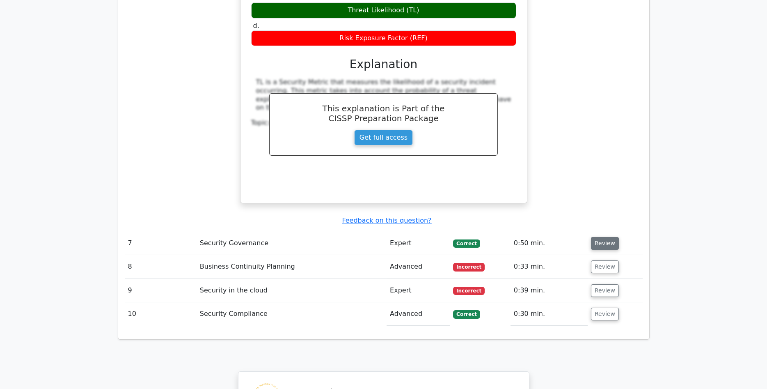  Describe the element at coordinates (384, 38) in the screenshot. I see `div: Risk Exposure Factor (REF)` at that location.